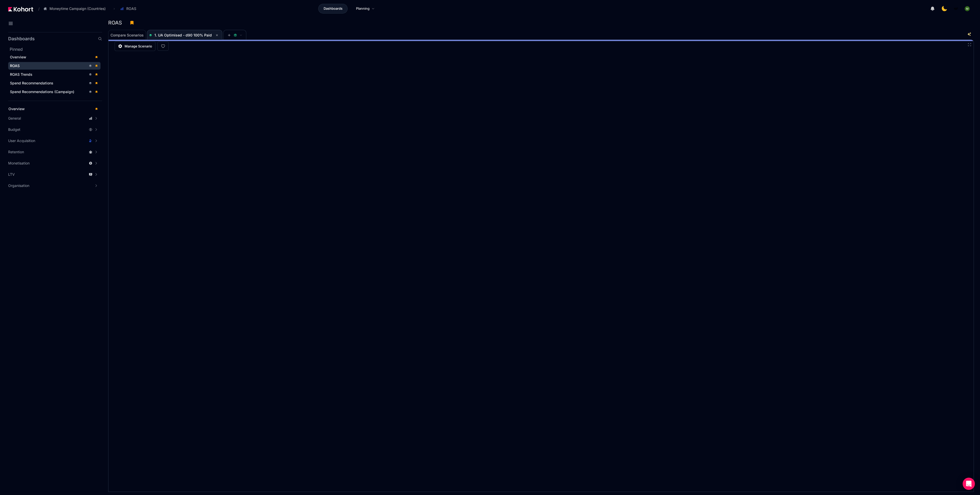 This screenshot has height=495, width=980. What do you see at coordinates (968, 484) in the screenshot?
I see `div: Open Intercom Messenger` at bounding box center [968, 484].